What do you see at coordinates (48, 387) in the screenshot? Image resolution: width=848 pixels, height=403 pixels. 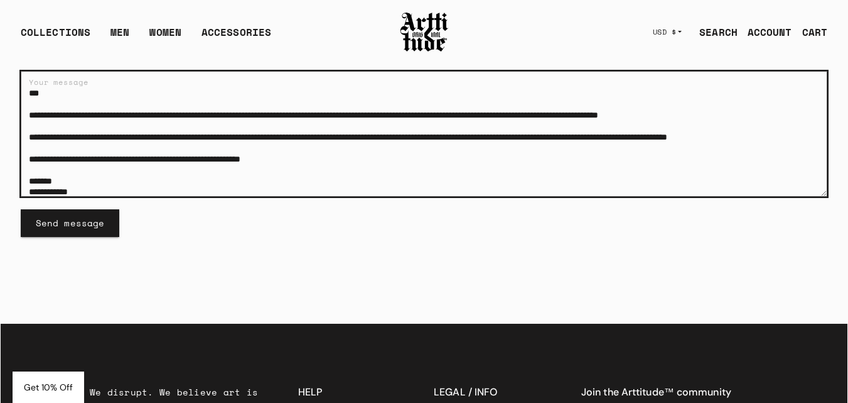 I see `span: Get 10% Off` at bounding box center [48, 387].